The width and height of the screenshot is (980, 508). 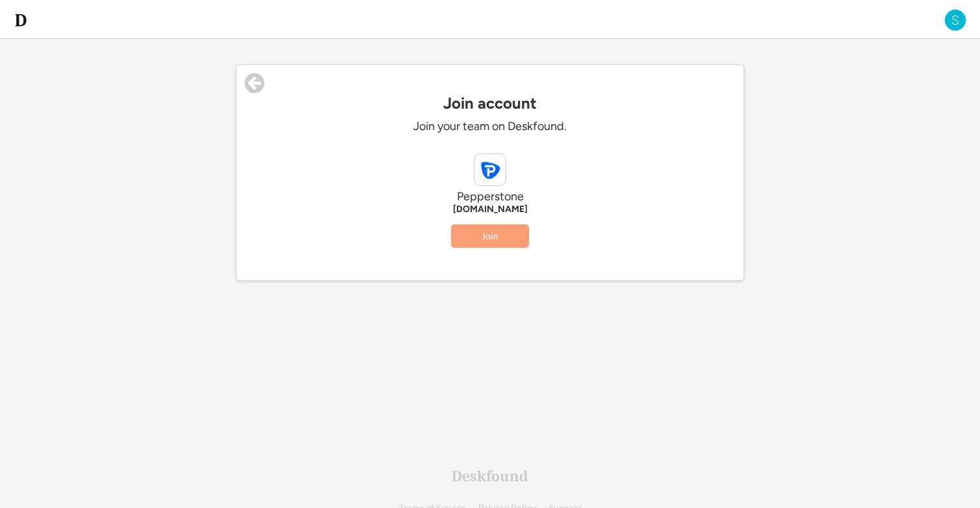 I want to click on div: Join your team on Deskfound., so click(x=490, y=126).